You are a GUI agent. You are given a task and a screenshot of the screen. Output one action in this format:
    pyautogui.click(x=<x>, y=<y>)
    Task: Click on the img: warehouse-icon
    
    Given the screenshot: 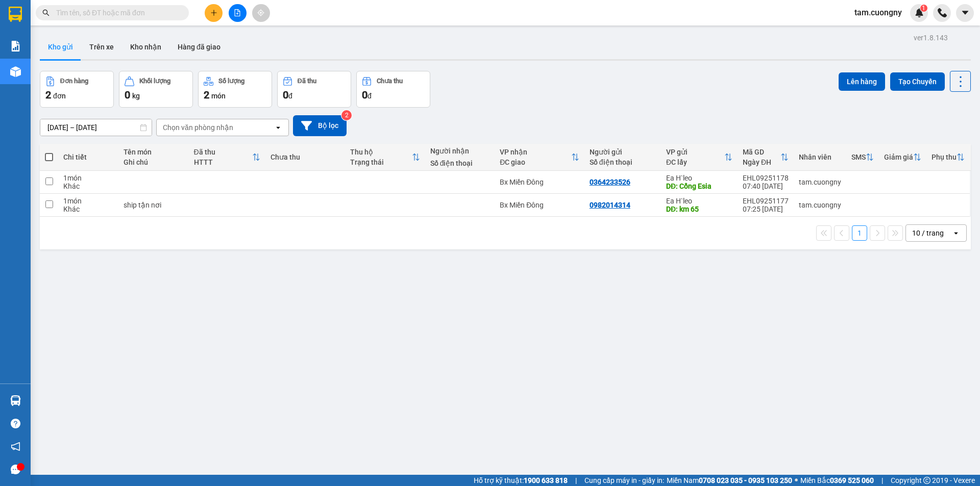 What is the action you would take?
    pyautogui.click(x=16, y=400)
    